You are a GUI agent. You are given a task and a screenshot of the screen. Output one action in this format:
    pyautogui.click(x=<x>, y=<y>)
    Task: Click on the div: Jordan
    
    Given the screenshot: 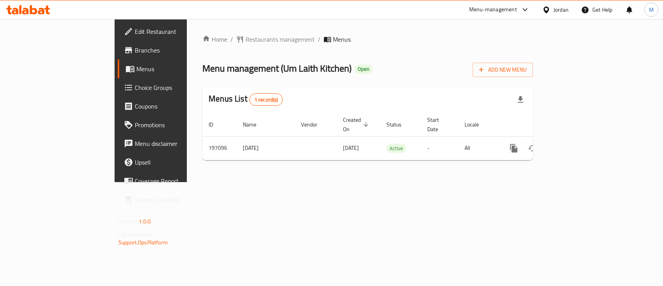 What is the action you would take?
    pyautogui.click(x=561, y=10)
    